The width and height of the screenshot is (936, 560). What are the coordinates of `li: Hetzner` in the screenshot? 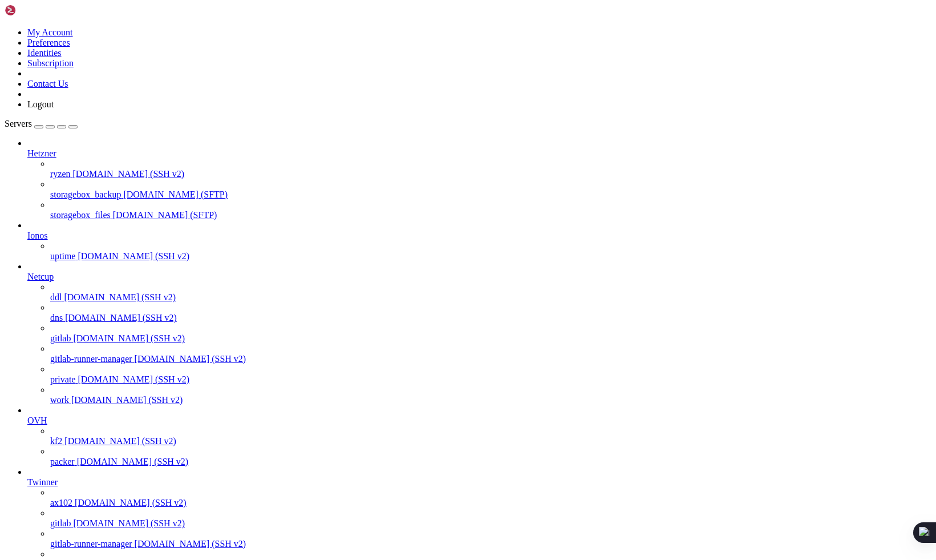 It's located at (479, 179).